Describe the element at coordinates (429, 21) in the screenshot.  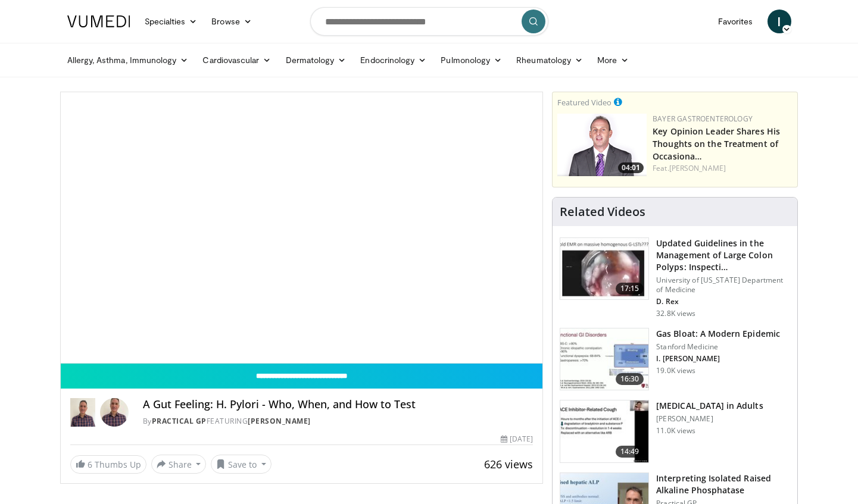
I see `input: Search topics, interventions` at that location.